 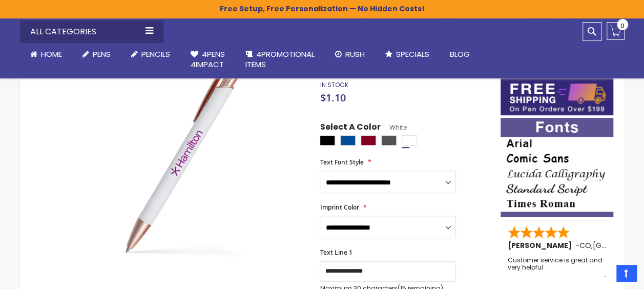 What do you see at coordinates (350, 54) in the screenshot?
I see `a: Rush` at bounding box center [350, 54].